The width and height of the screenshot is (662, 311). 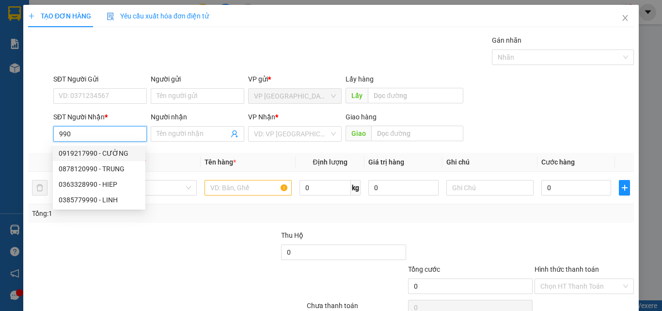 What do you see at coordinates (360, 79) in the screenshot?
I see `span: Lấy hàng` at bounding box center [360, 79].